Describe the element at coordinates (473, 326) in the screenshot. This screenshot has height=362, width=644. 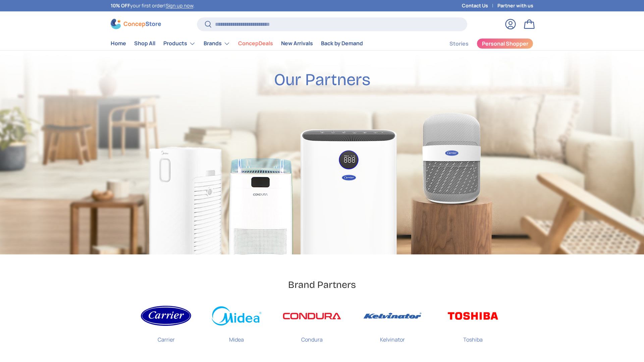
I see `a: Toshiba` at that location.